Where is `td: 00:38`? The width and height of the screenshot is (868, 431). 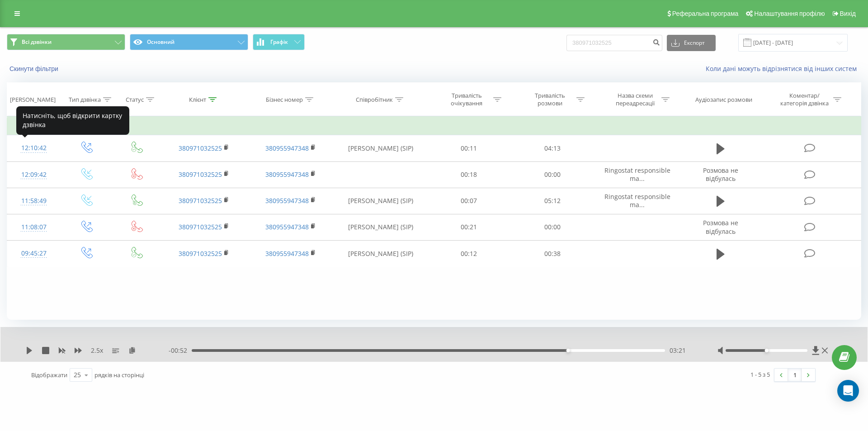 td: 00:38 is located at coordinates (552, 254).